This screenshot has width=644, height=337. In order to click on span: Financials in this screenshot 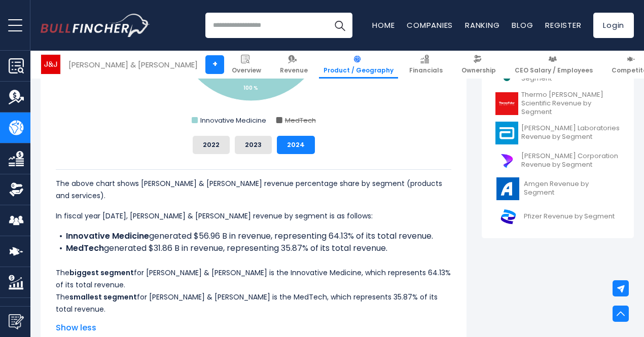, I will do `click(426, 71)`.